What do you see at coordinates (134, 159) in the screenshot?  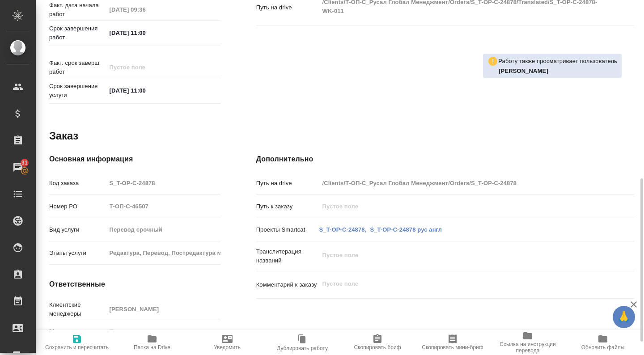 I see `h4: Основная информация` at bounding box center [134, 159].